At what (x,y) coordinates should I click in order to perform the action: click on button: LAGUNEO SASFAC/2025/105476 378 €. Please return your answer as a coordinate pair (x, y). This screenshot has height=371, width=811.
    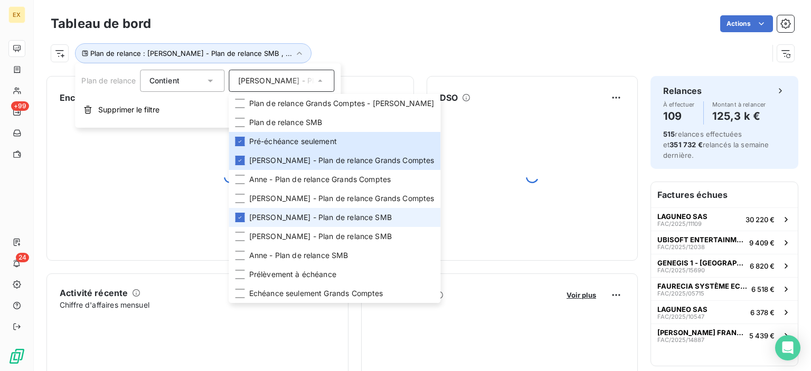
    Looking at the image, I should click on (724, 312).